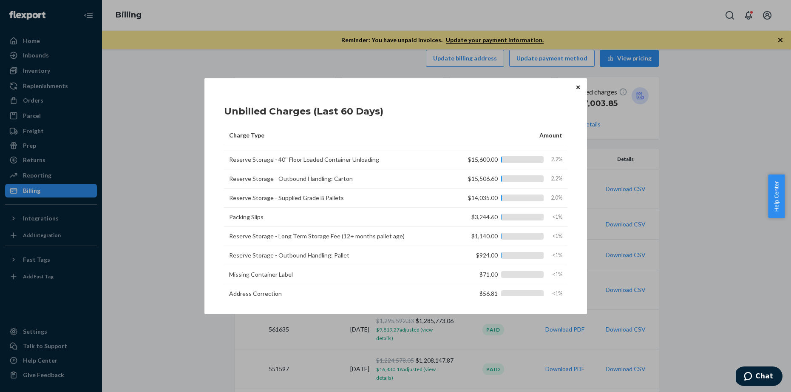 This screenshot has height=392, width=791. I want to click on div: $1,140.00, so click(506, 236).